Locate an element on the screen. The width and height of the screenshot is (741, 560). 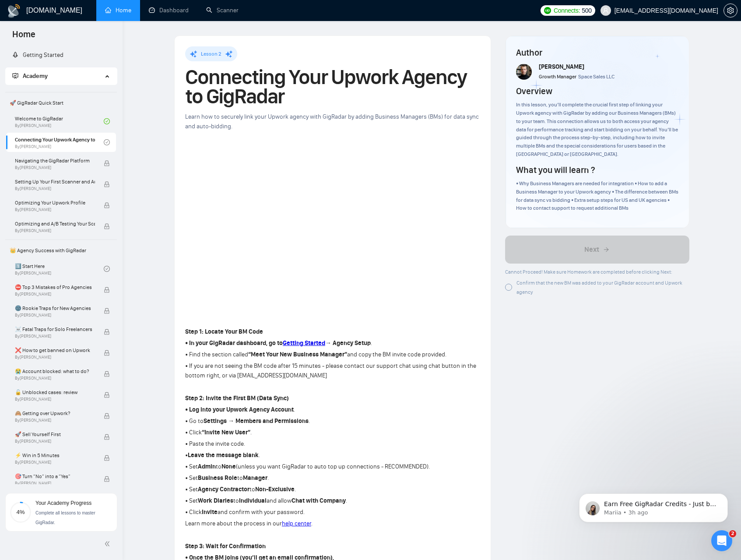
span: fund-projection-screen is located at coordinates (15, 76).